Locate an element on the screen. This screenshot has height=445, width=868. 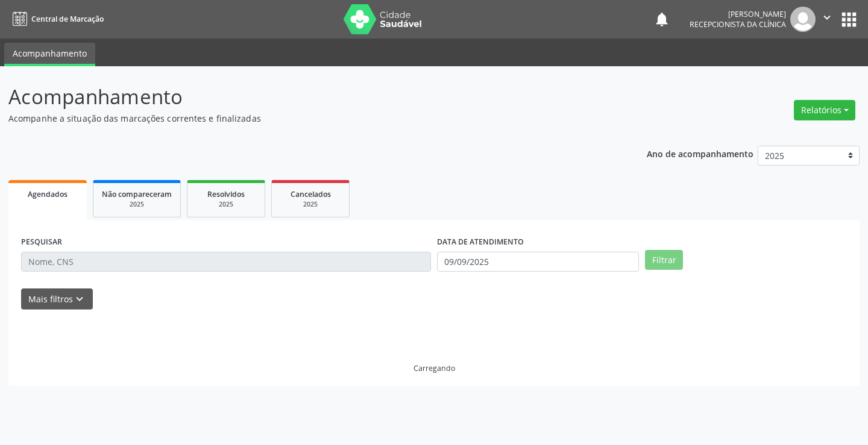
p: Acompanhe a situação das marcações correntes e finalizadas is located at coordinates (306, 118).